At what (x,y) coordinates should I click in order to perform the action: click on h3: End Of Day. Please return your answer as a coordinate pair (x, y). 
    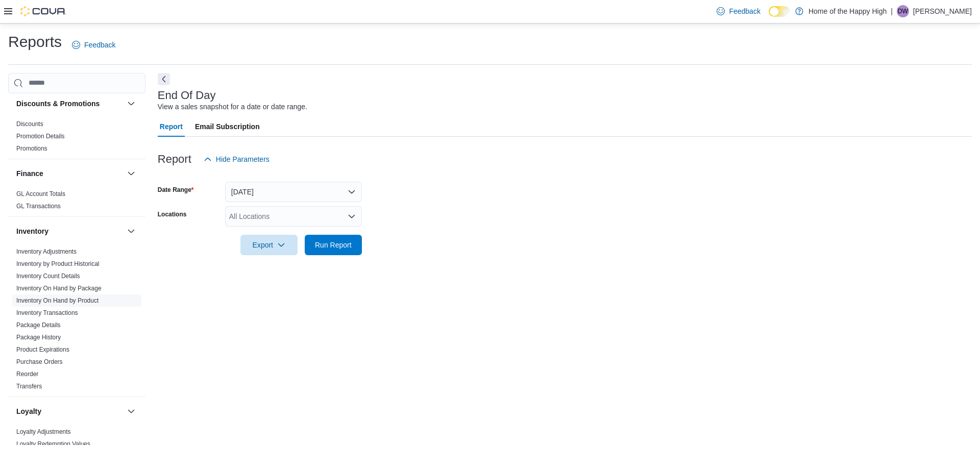
    Looking at the image, I should click on (187, 96).